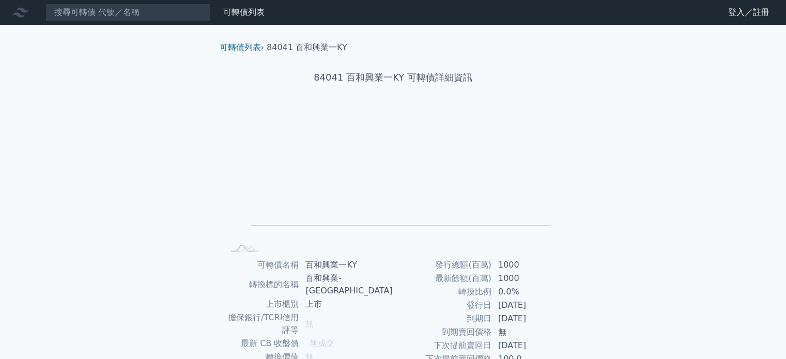 The width and height of the screenshot is (786, 359). Describe the element at coordinates (346, 265) in the screenshot. I see `td: 百和興業一KY` at that location.